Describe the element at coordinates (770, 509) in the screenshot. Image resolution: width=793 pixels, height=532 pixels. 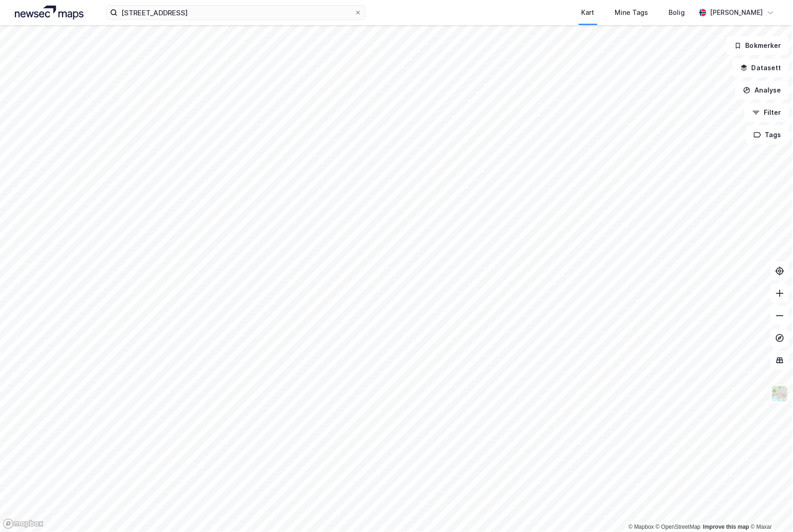
I see `div: Kontrollprogram for chat` at that location.